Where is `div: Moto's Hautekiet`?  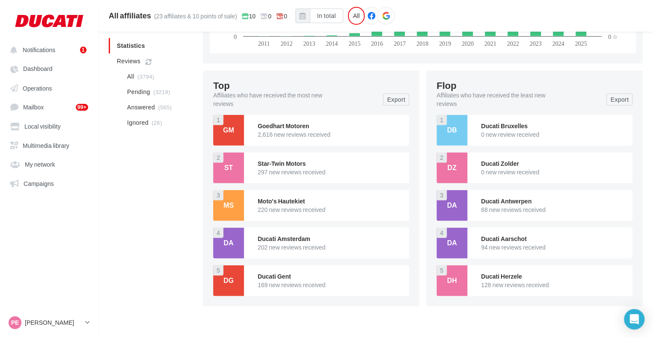
div: Moto's Hautekiet is located at coordinates (330, 201).